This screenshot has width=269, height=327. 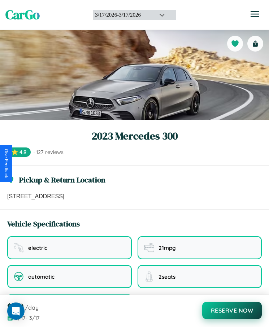 I want to click on span: /day, so click(x=32, y=308).